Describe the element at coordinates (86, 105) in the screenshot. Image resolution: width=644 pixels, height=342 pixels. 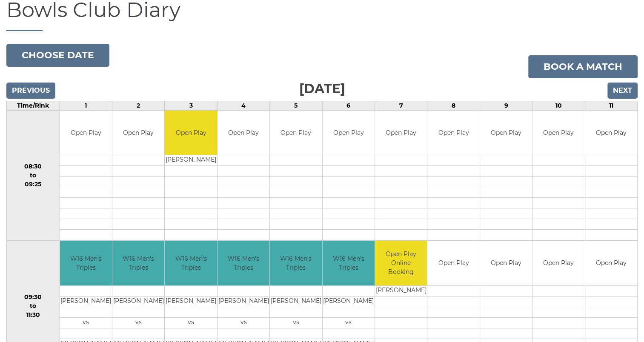
I see `td: 1` at that location.